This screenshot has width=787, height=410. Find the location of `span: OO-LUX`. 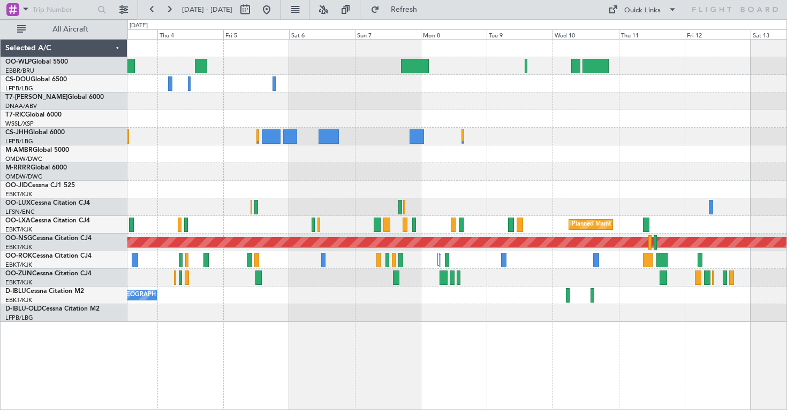

span: OO-LUX is located at coordinates (18, 203).